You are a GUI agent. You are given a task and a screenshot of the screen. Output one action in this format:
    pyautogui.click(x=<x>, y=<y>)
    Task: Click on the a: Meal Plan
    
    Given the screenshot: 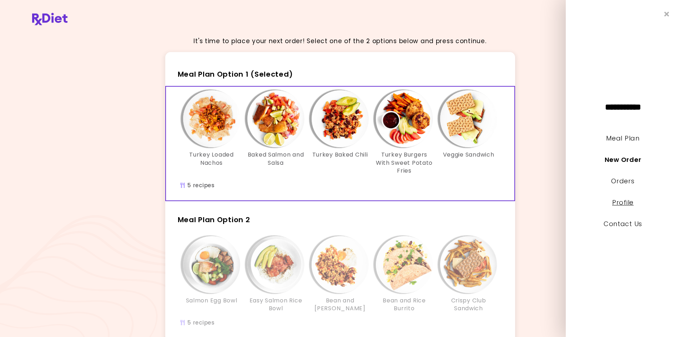 What is the action you would take?
    pyautogui.click(x=622, y=138)
    